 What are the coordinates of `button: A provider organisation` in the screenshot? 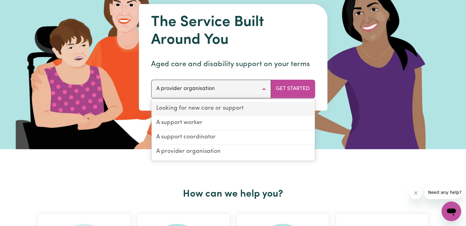 It's located at (211, 89).